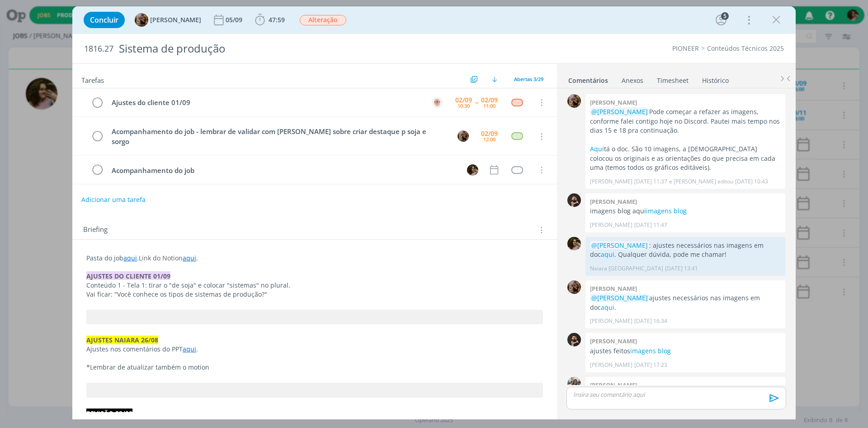  I want to click on strong: REVISÃO 28/08, so click(109, 413).